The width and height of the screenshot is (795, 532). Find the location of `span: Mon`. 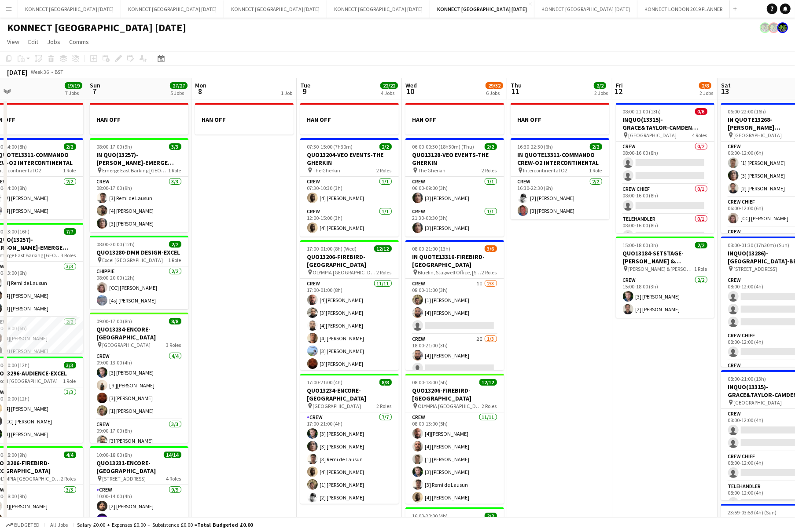

span: Mon is located at coordinates (200, 85).